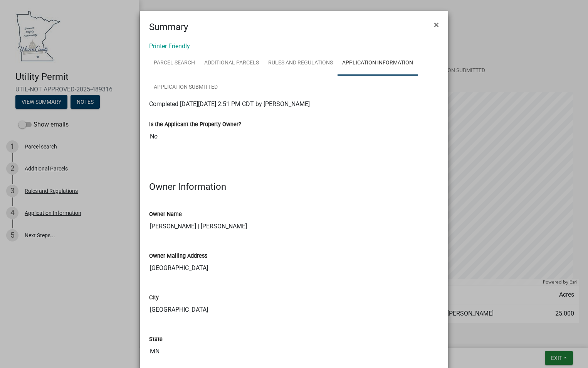 The image size is (588, 368). Describe the element at coordinates (301, 63) in the screenshot. I see `a: Rules and Regulations` at that location.